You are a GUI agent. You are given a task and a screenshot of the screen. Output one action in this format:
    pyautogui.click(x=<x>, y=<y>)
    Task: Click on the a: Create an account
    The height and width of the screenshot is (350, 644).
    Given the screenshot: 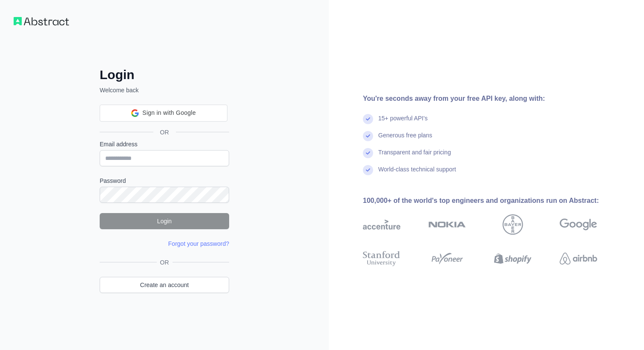 What is the action you would take?
    pyautogui.click(x=164, y=285)
    